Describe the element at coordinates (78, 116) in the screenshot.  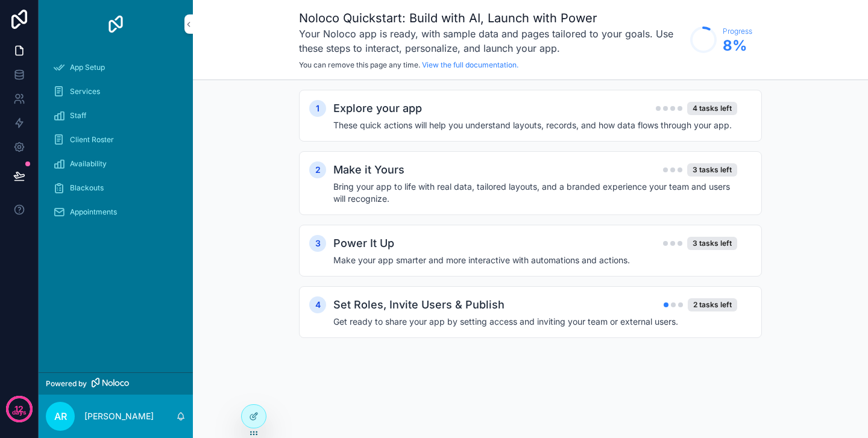
I see `span: Staff` at that location.